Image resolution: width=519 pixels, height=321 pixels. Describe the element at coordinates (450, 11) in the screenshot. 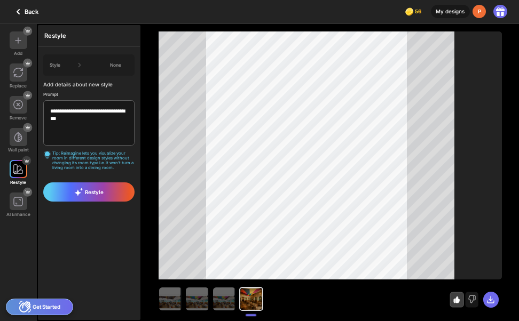

I see `div: My designs` at that location.